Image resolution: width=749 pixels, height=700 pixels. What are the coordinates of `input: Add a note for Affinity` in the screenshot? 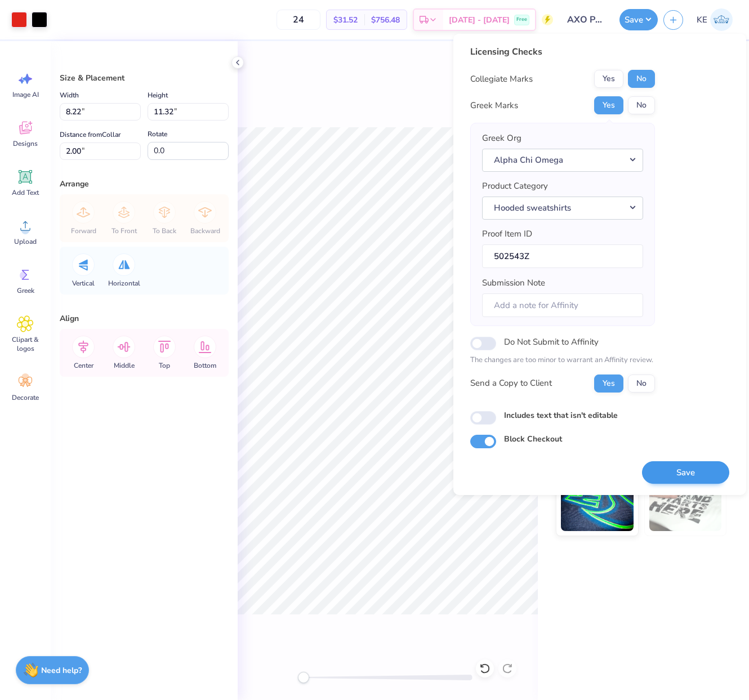 It's located at (563, 305).